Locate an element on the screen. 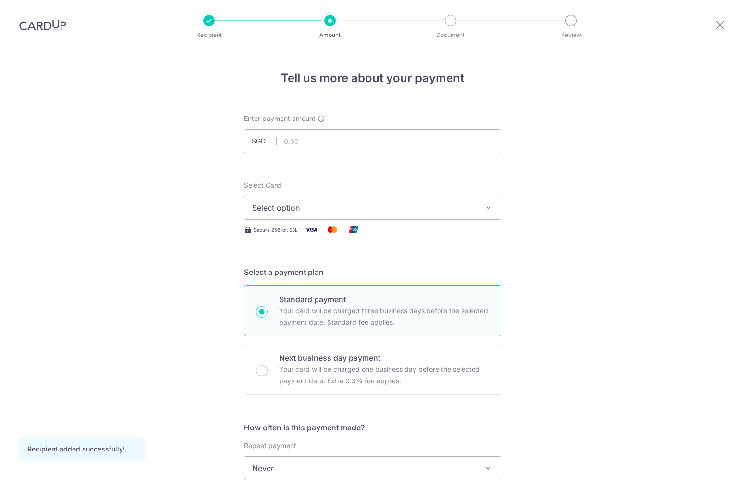  img: Visa is located at coordinates (311, 229).